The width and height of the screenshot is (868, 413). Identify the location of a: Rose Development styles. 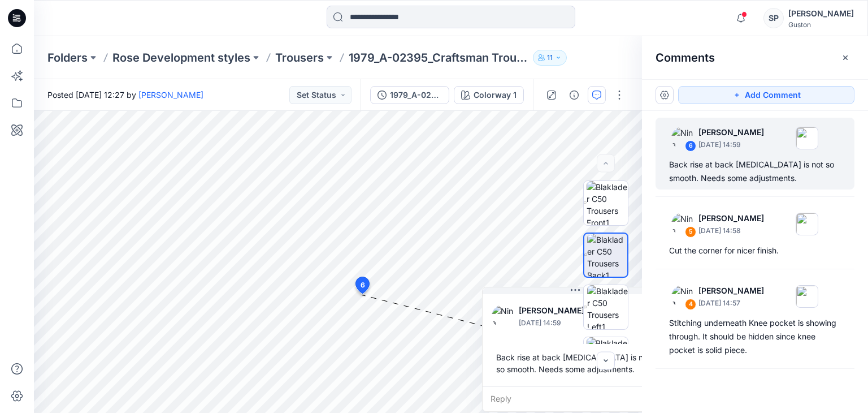
(182, 58).